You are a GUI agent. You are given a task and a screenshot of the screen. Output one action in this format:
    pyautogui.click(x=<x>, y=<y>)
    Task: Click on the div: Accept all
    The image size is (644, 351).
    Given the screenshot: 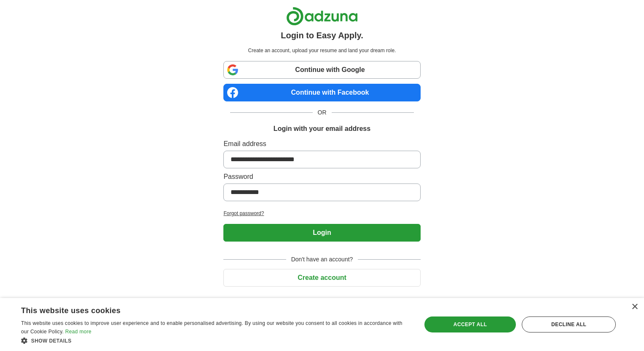 What is the action you would take?
    pyautogui.click(x=470, y=325)
    